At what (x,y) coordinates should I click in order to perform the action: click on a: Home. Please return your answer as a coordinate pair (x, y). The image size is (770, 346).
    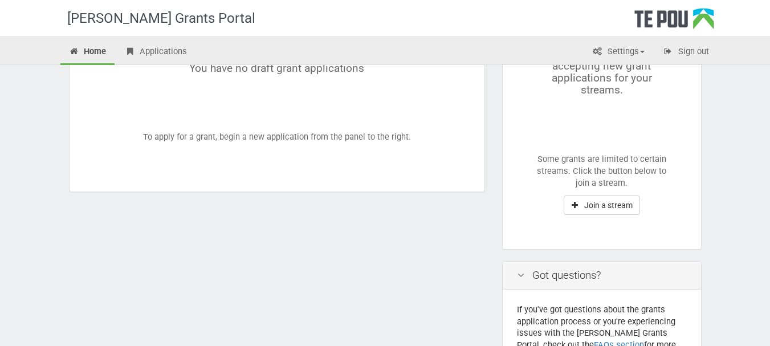
    Looking at the image, I should click on (88, 52).